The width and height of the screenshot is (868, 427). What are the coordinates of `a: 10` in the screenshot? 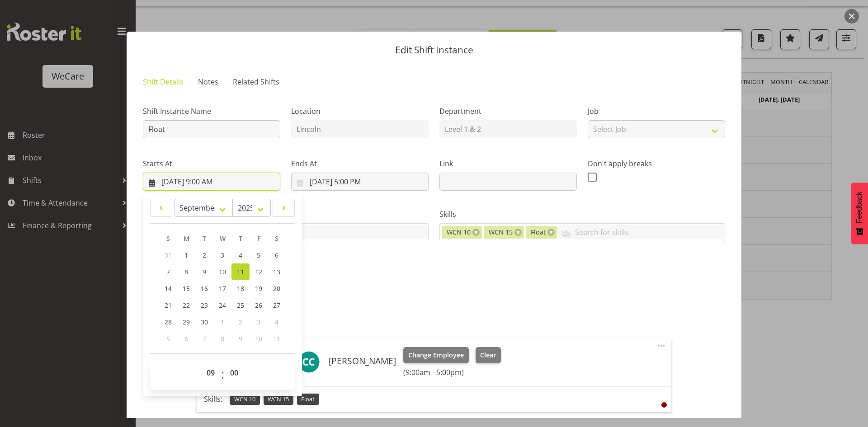 It's located at (222, 272).